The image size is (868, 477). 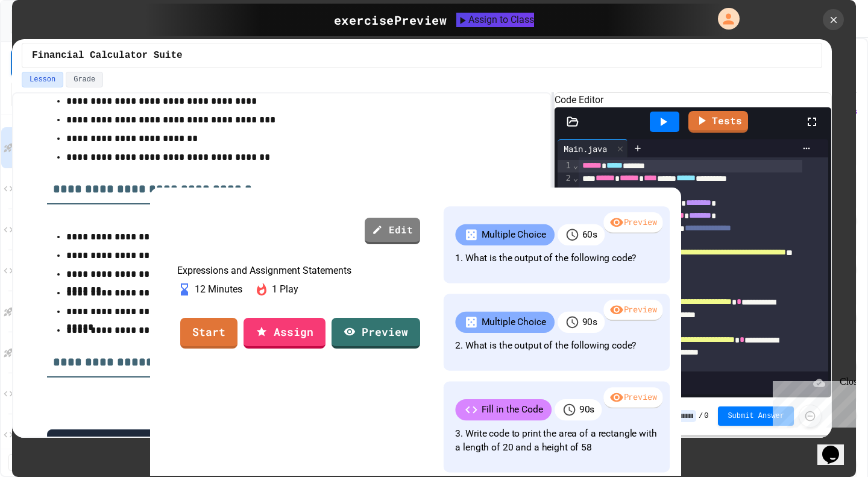 What do you see at coordinates (44, 41) in the screenshot?
I see `div: Chat with us now!Close` at bounding box center [44, 41].